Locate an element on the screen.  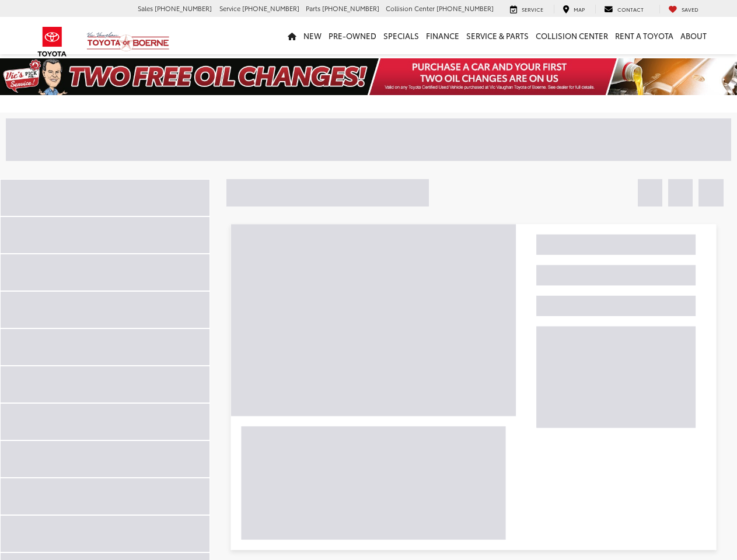
span: Map is located at coordinates (579, 8).